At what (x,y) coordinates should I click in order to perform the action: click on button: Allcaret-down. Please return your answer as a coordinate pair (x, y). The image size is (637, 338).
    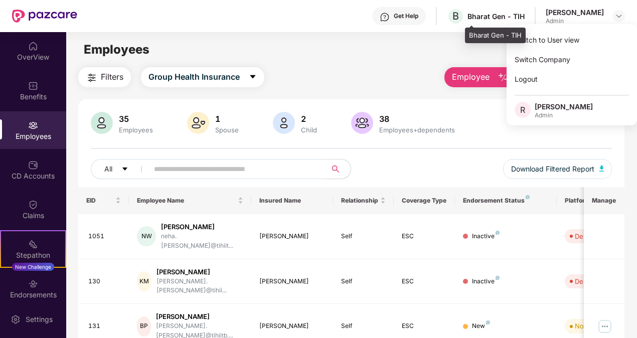
    Looking at the image, I should click on (121, 169).